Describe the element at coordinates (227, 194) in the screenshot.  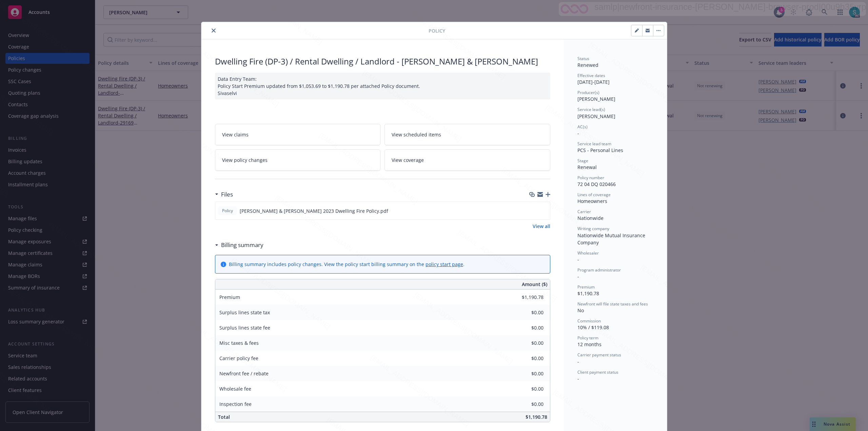
I see `h3: Files` at that location.